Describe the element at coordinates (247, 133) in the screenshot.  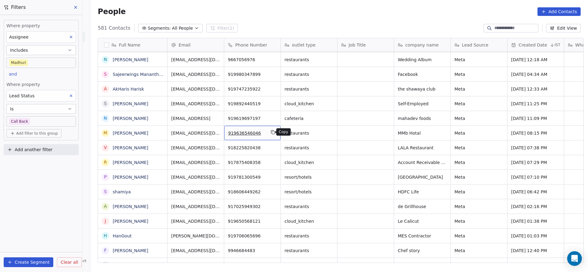
I see `span: 919636546046` at that location.